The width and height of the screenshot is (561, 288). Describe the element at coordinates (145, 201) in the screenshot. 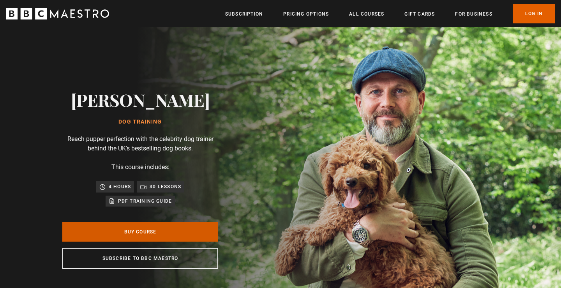

I see `p: PDF training guide` at that location.